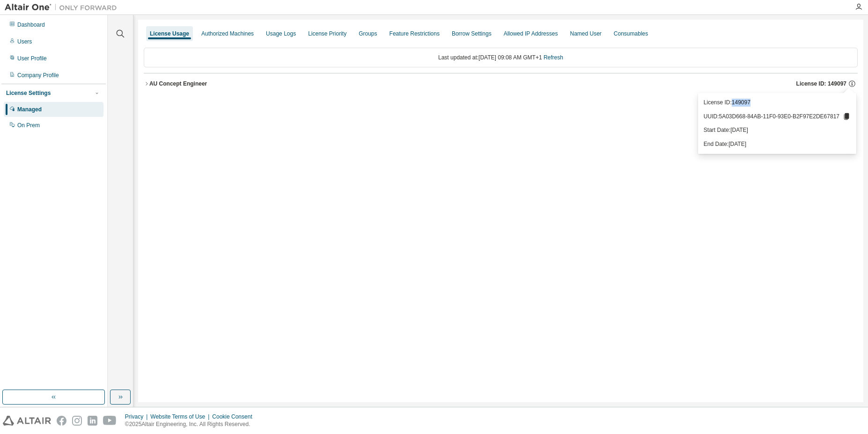 The width and height of the screenshot is (868, 434). What do you see at coordinates (38, 75) in the screenshot?
I see `div: Company Profile` at bounding box center [38, 75].